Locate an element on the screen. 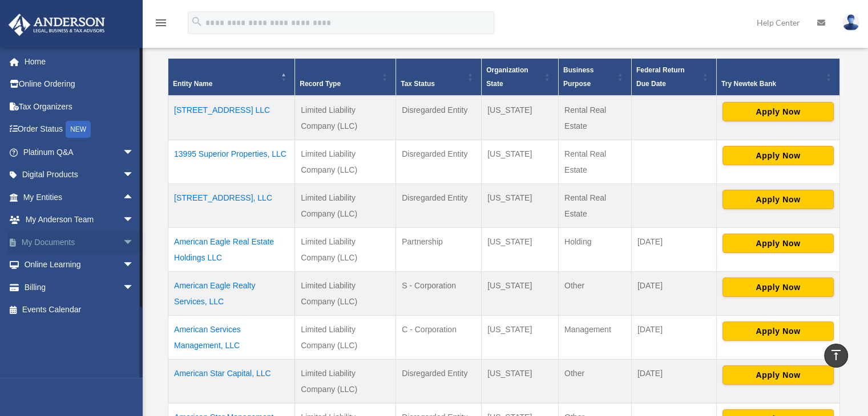 The image size is (868, 416). span: Federal Return Due Date is located at coordinates (660, 77).